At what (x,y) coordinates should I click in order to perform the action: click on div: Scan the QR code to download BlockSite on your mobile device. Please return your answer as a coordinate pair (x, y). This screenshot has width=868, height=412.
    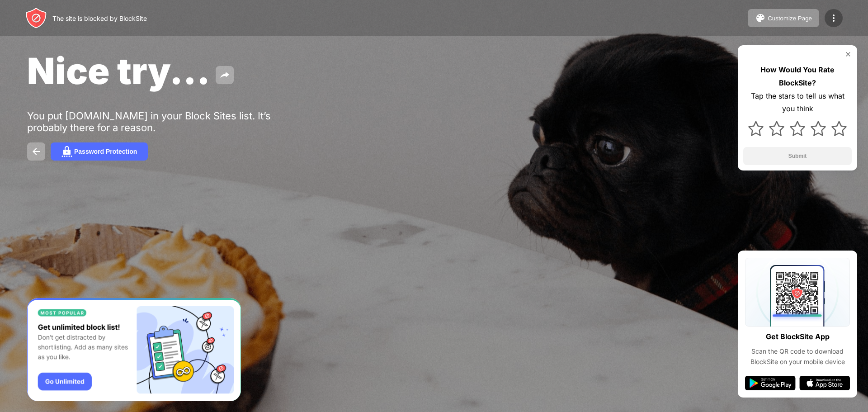
    Looking at the image, I should click on (797, 356).